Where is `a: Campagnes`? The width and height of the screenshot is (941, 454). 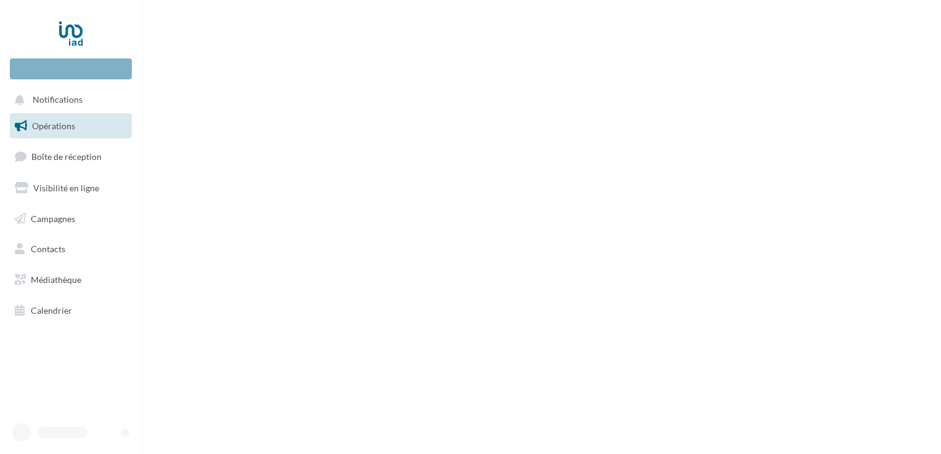
a: Campagnes is located at coordinates (71, 219).